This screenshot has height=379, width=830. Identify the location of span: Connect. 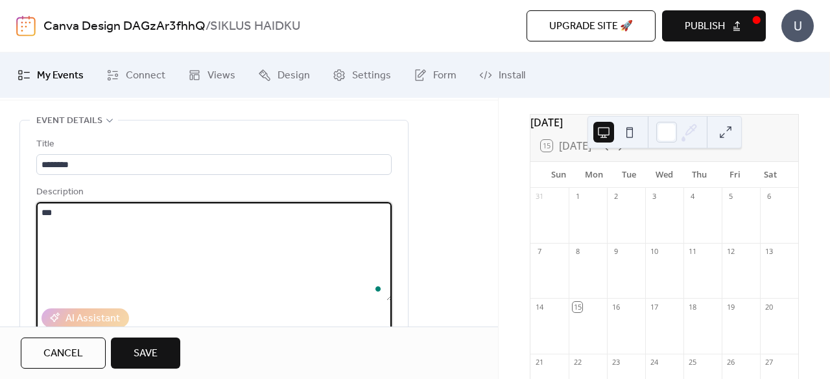
(145, 76).